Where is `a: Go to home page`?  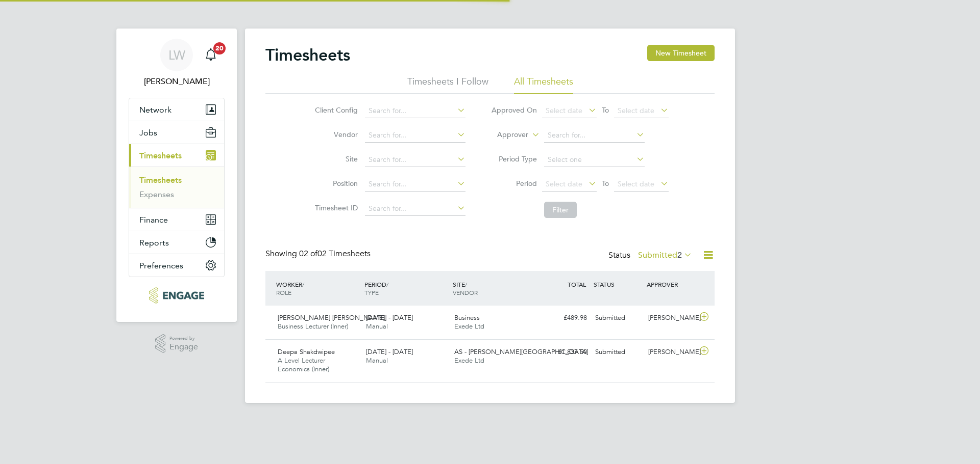
a: Go to home page is located at coordinates (177, 295).